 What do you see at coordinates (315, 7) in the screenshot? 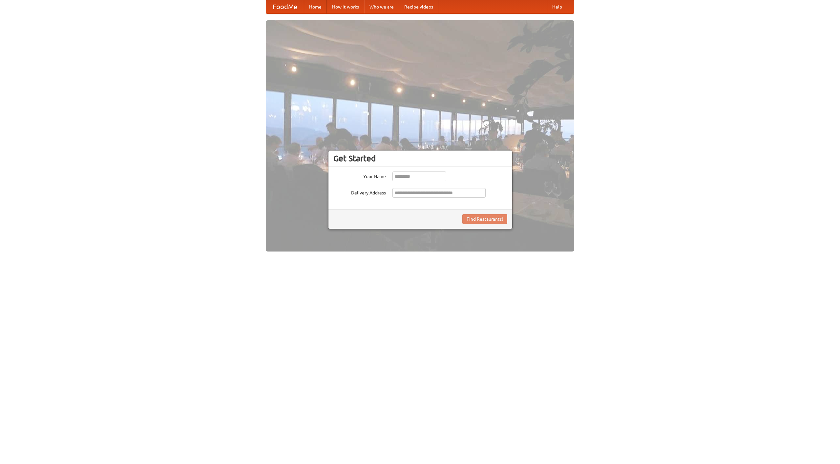
I see `a: Home` at bounding box center [315, 7].